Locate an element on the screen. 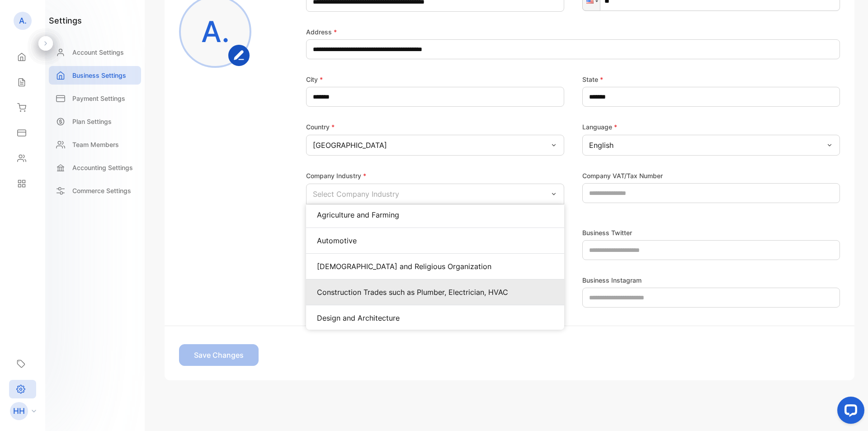 The width and height of the screenshot is (868, 431). a: Payment Settings is located at coordinates (95, 98).